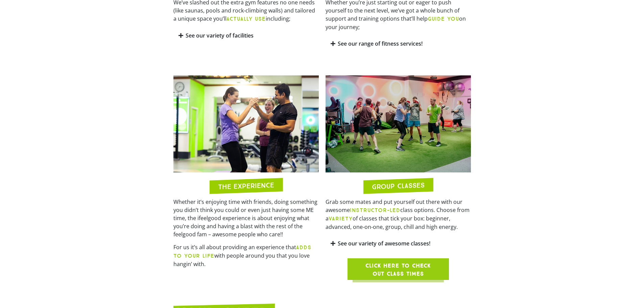 The image size is (644, 308). I want to click on b: GUIDE YOU, so click(443, 19).